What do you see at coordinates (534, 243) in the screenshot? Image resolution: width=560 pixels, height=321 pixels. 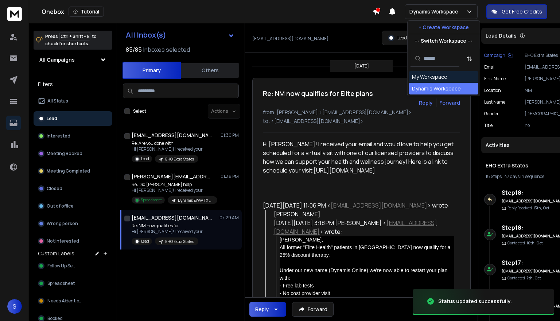 I see `span: 10th, Oct` at bounding box center [534, 243].